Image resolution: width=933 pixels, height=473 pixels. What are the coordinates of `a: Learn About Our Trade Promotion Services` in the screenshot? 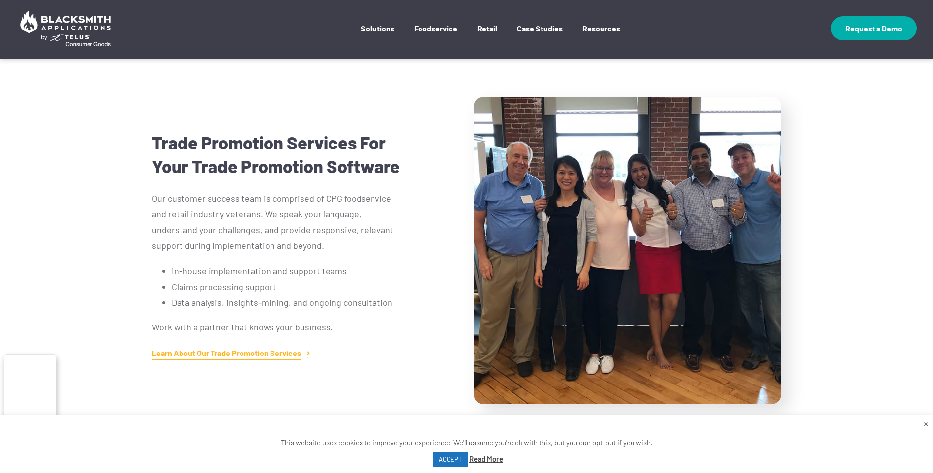 It's located at (226, 355).